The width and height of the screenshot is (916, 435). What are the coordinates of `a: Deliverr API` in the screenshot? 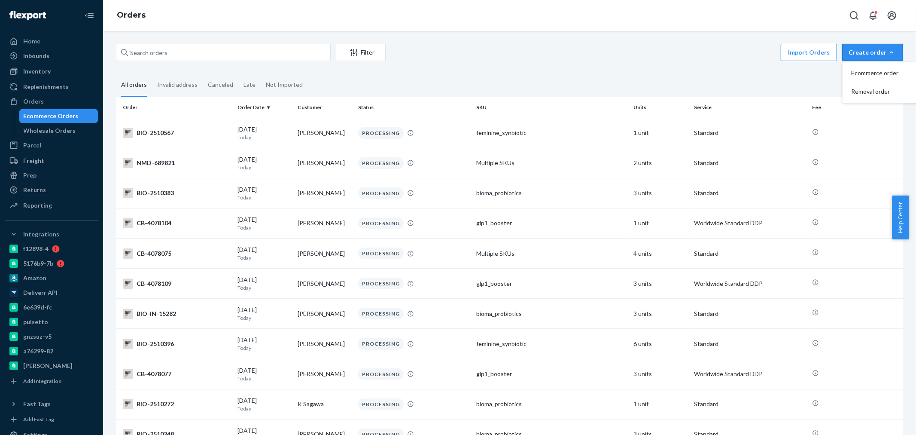 It's located at (52, 292).